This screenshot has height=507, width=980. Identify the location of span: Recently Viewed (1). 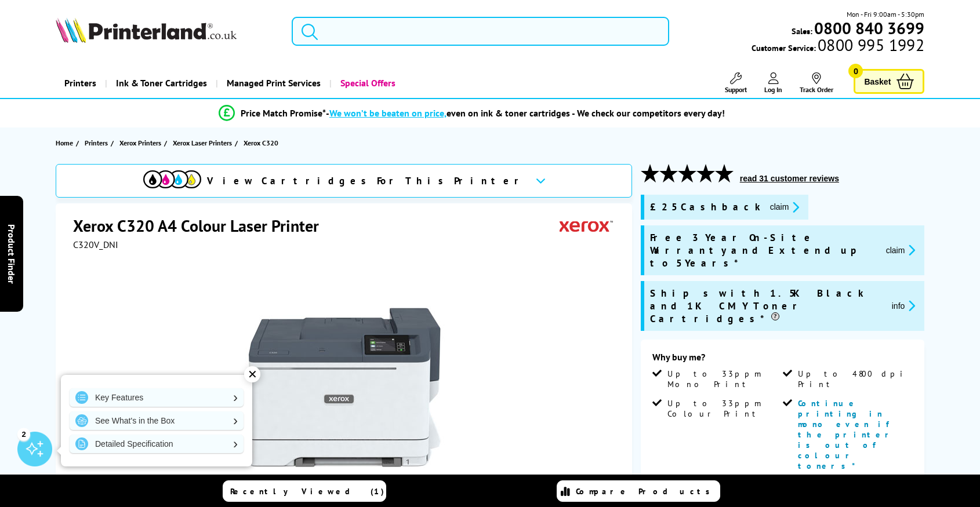
(307, 492).